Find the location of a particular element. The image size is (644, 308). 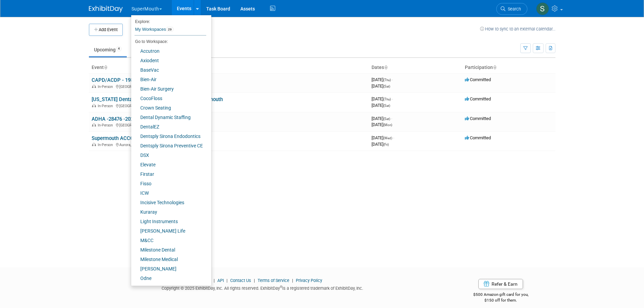

span: Search is located at coordinates (513, 9).